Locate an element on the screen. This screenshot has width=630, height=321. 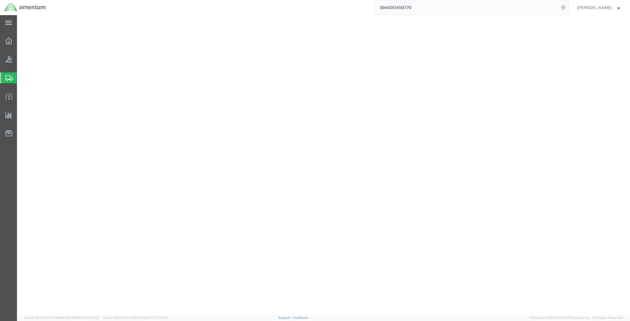
input: Search for shipment number, reference number is located at coordinates (467, 8).